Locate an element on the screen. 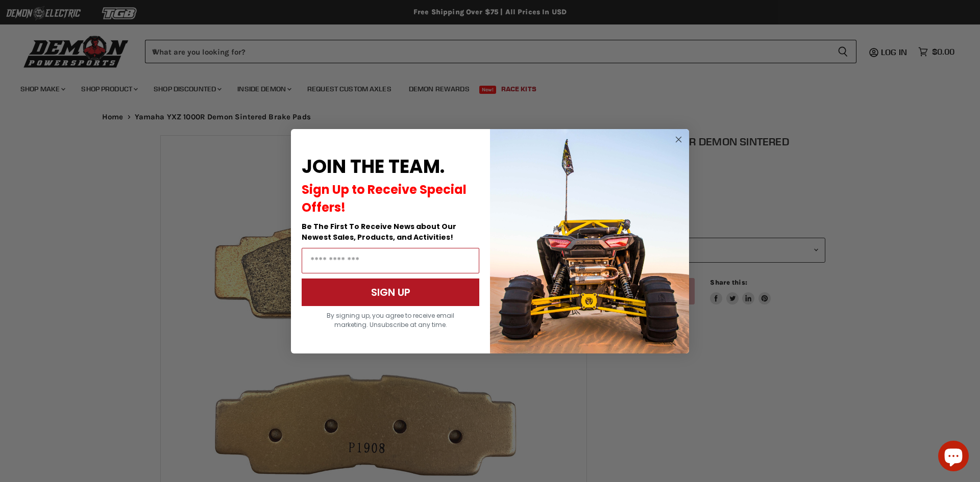 The image size is (980, 482). span: By signing up, you agree to receive email marketing. Unsubscribe at any time. is located at coordinates (390, 320).